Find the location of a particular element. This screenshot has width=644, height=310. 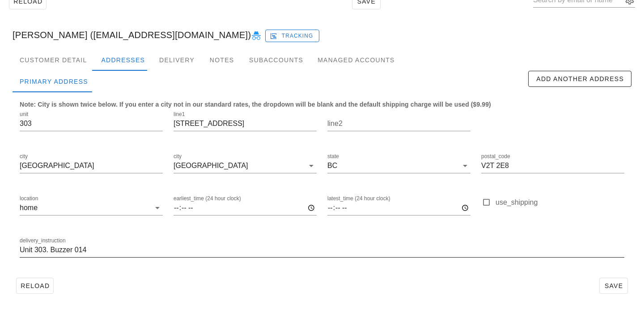

button: Tracking is located at coordinates (292, 36).